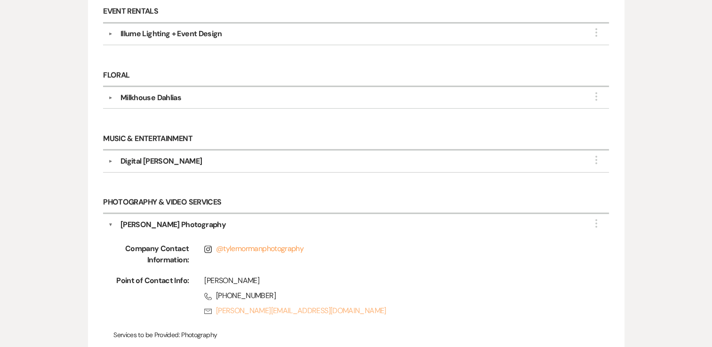  Describe the element at coordinates (151, 98) in the screenshot. I see `div: Milkhouse Dahlias` at that location.